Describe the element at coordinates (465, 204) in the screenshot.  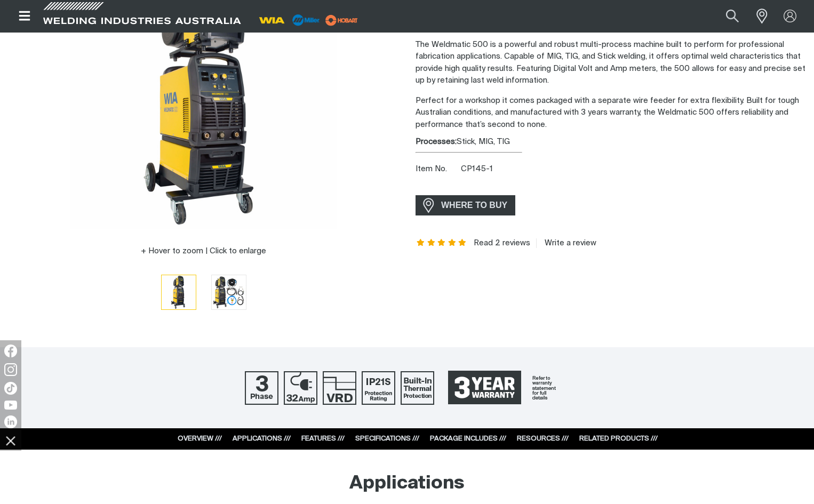
I see `a: WHERE TO BUY` at that location.